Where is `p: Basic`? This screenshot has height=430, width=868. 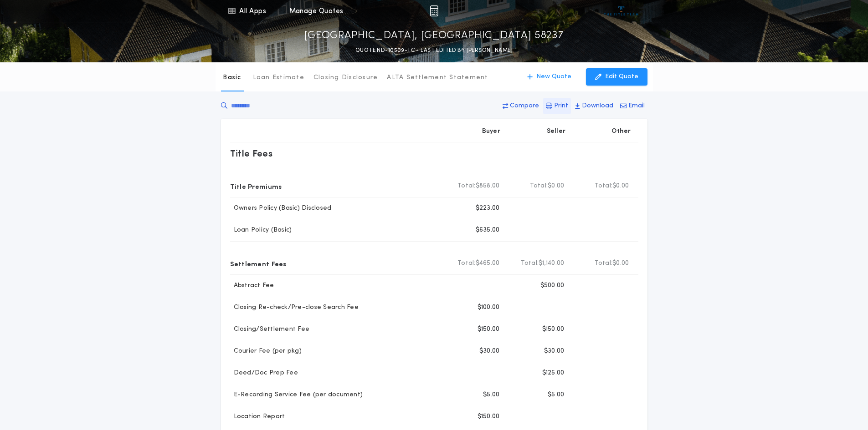 p: Basic is located at coordinates (232, 78).